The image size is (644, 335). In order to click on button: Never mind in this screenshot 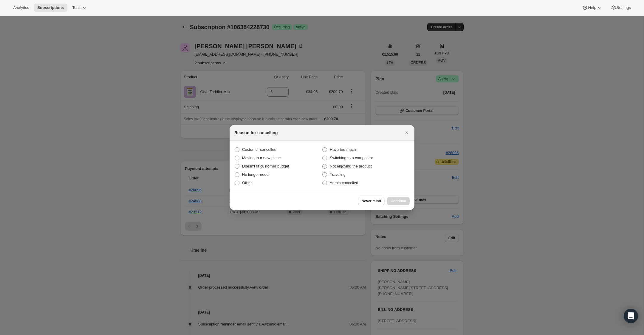, I will do `click(371, 201)`.